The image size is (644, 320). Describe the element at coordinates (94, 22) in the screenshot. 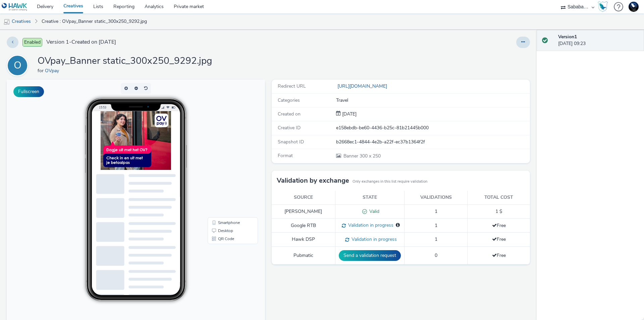

I see `a: Creative : OVpay_Banner static_300x250_9292.jpg` at that location.